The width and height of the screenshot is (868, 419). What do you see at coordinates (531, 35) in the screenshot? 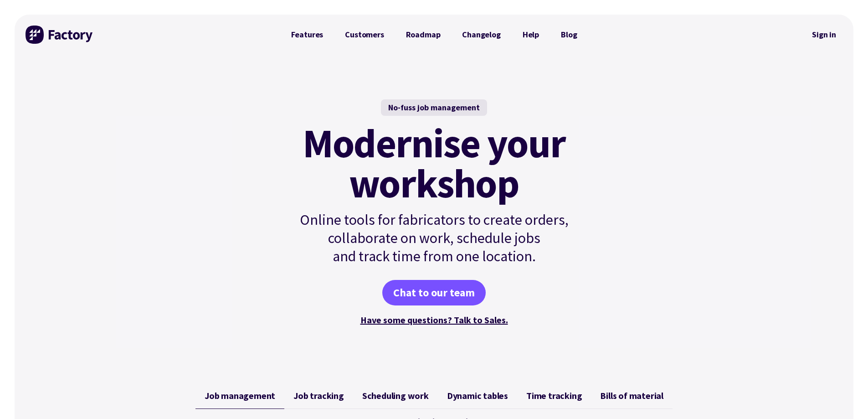
I see `a: Help` at bounding box center [531, 35].